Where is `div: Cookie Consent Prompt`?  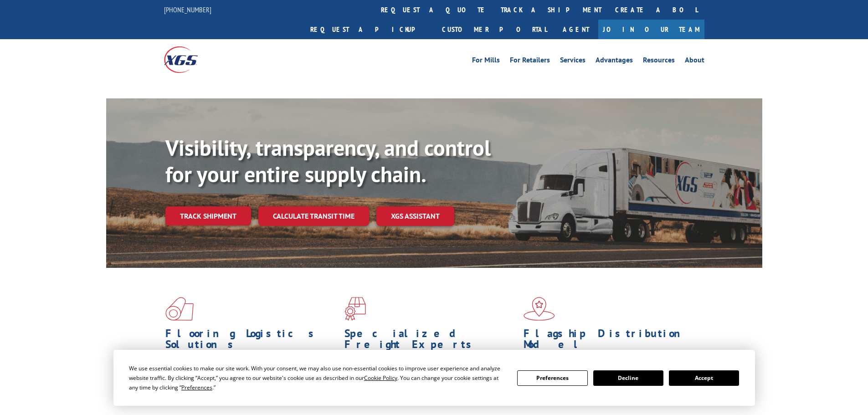
div: Cookie Consent Prompt is located at coordinates (434, 377).